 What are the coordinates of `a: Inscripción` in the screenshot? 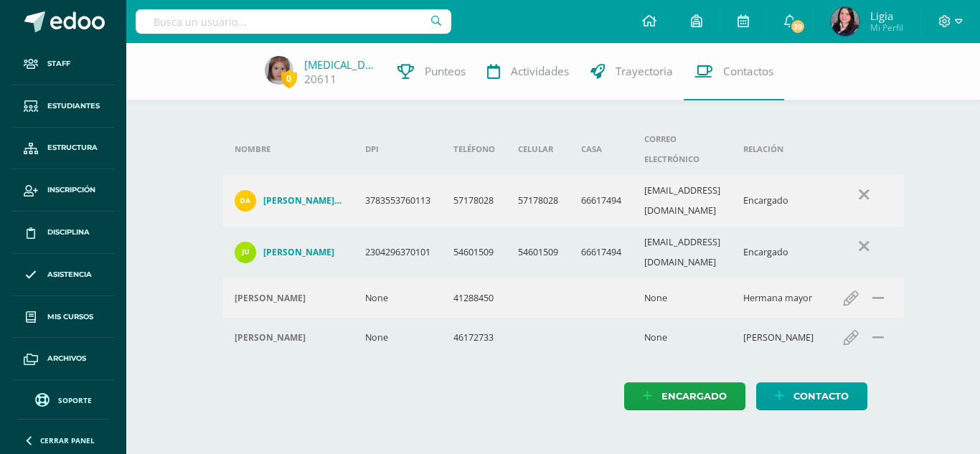 It's located at (63, 190).